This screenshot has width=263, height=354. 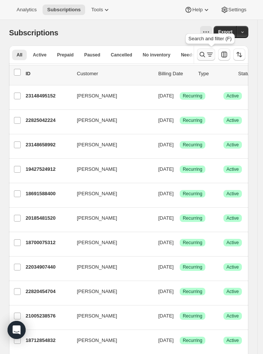 I want to click on p: 21005238576, so click(x=48, y=316).